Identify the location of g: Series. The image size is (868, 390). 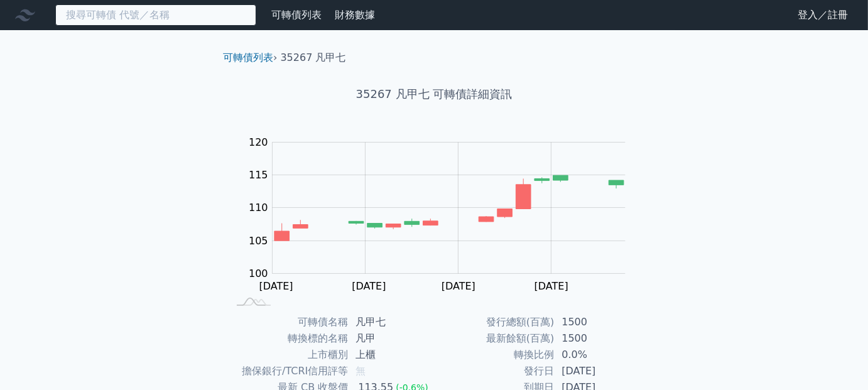
(449, 208).